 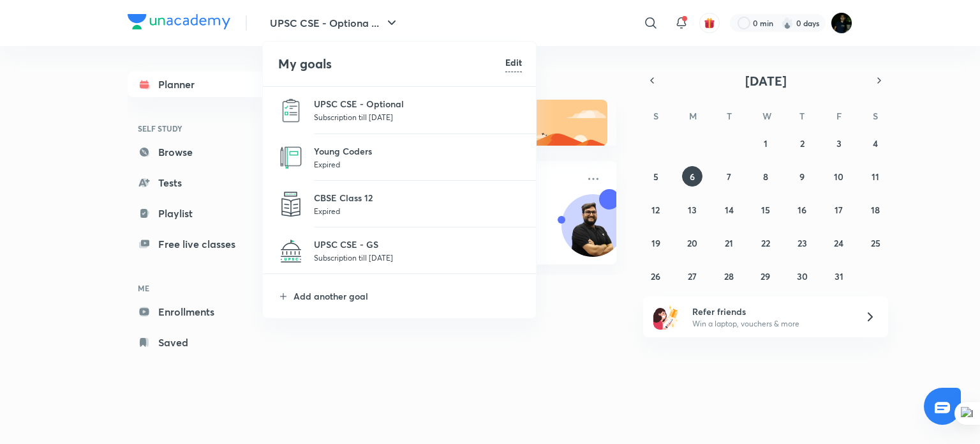 I want to click on img: UPSC CSE - GS, so click(x=291, y=251).